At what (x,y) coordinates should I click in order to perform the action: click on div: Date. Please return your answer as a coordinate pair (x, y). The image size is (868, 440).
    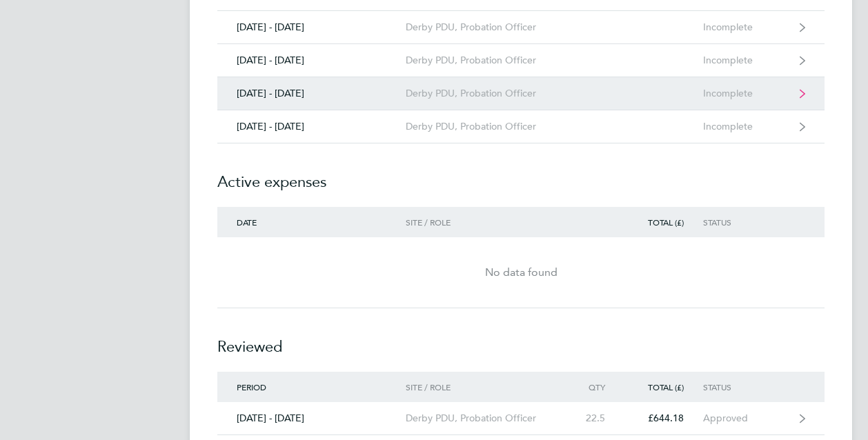
    Looking at the image, I should click on (311, 222).